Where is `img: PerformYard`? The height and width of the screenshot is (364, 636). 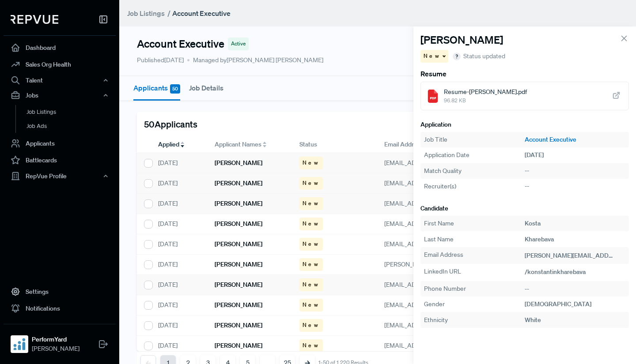 img: PerformYard is located at coordinates (19, 344).